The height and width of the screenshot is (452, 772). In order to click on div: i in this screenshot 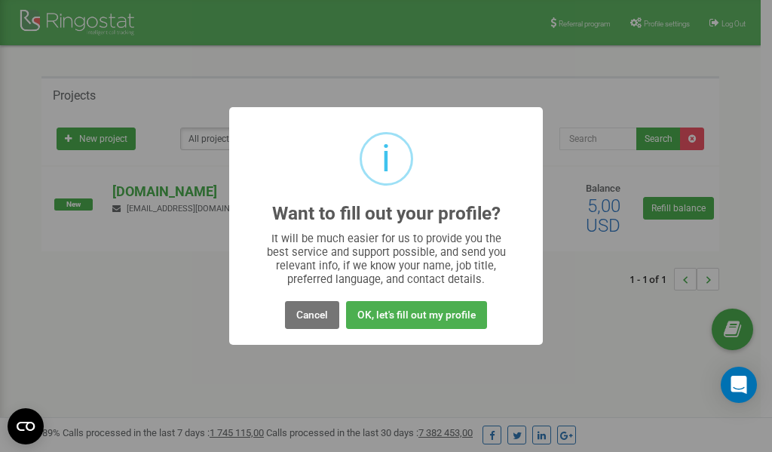, I will do `click(386, 158)`.